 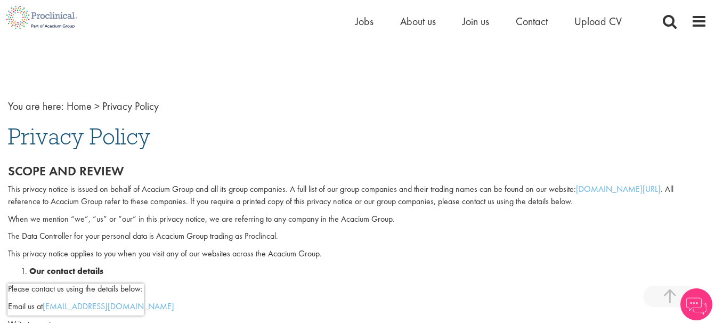 I want to click on span: You are here:, so click(x=36, y=106).